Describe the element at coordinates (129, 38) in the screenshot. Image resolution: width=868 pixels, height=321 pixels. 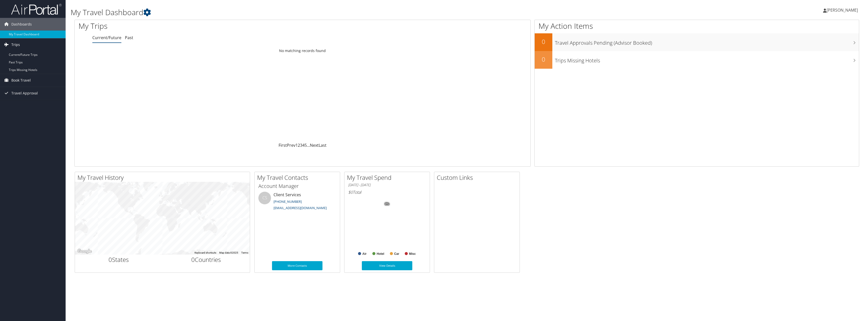
I see `a: Past` at that location.